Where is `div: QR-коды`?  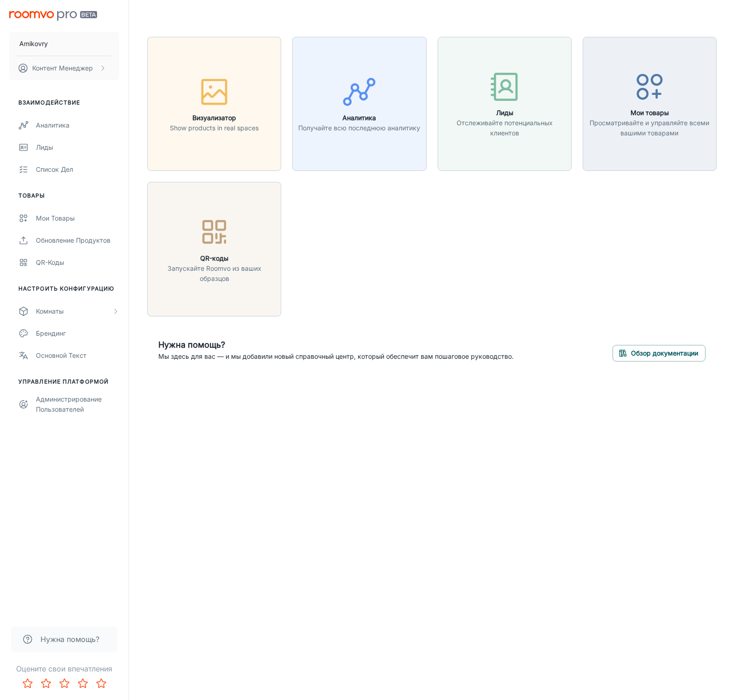 div: QR-коды is located at coordinates (78, 262).